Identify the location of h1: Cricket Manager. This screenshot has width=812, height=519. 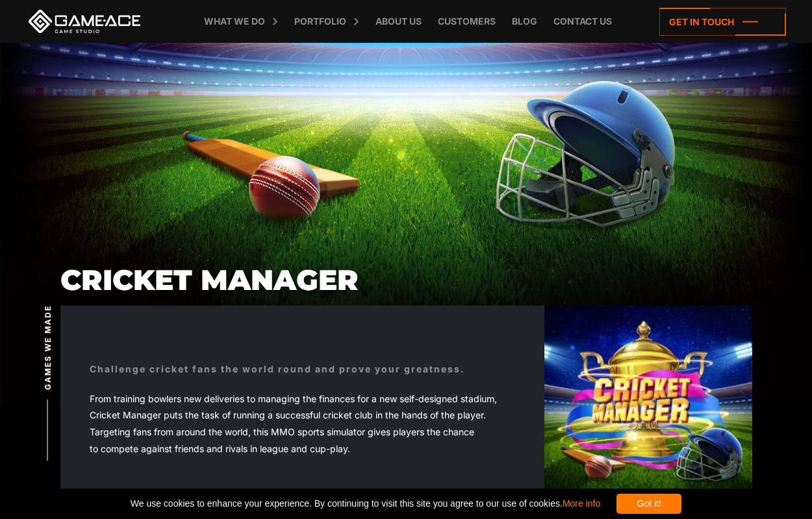
(406, 280).